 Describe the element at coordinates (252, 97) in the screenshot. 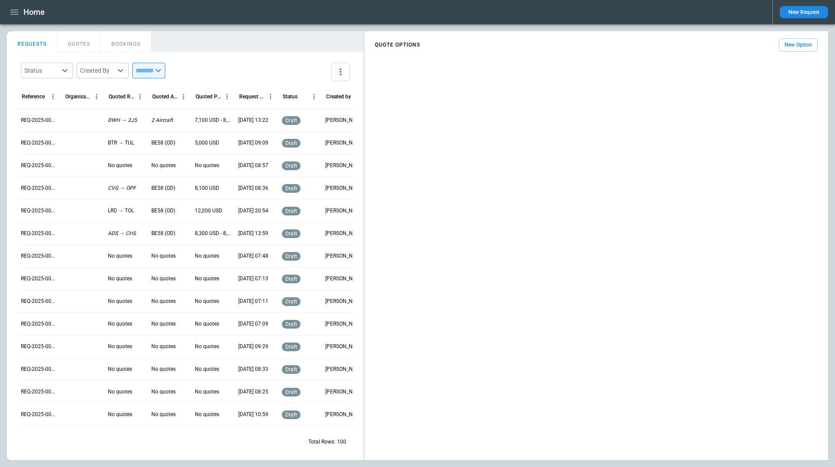

I see `div: Request Created At (UTC-05:00)` at that location.